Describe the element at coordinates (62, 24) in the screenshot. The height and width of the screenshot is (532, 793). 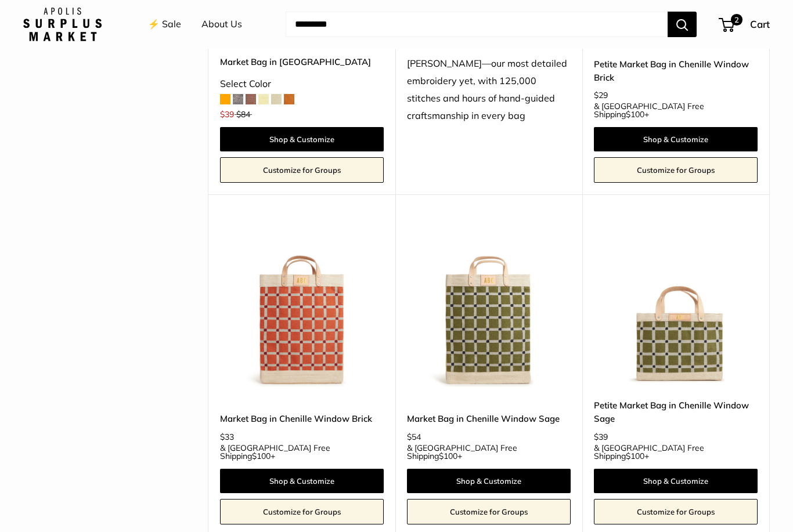
I see `img: Apolis: Surplus Market` at that location.